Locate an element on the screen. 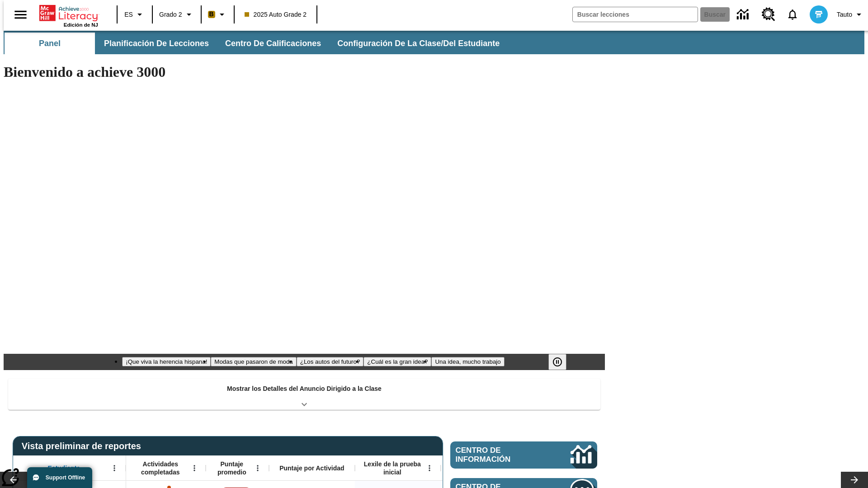 The width and height of the screenshot is (868, 488). button: Carrusel de lecciones, seguir is located at coordinates (855, 480).